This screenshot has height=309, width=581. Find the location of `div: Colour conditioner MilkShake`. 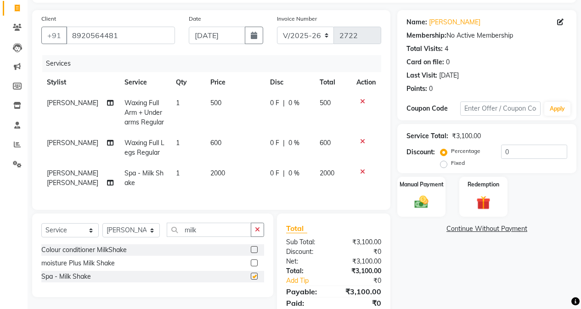

div: Colour conditioner MilkShake is located at coordinates (84, 250).